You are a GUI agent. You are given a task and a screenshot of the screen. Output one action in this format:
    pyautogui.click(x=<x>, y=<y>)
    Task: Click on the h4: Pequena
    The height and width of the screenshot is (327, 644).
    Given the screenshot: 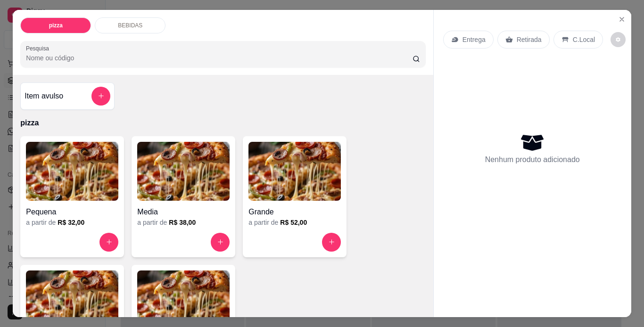 What is the action you would take?
    pyautogui.click(x=72, y=212)
    